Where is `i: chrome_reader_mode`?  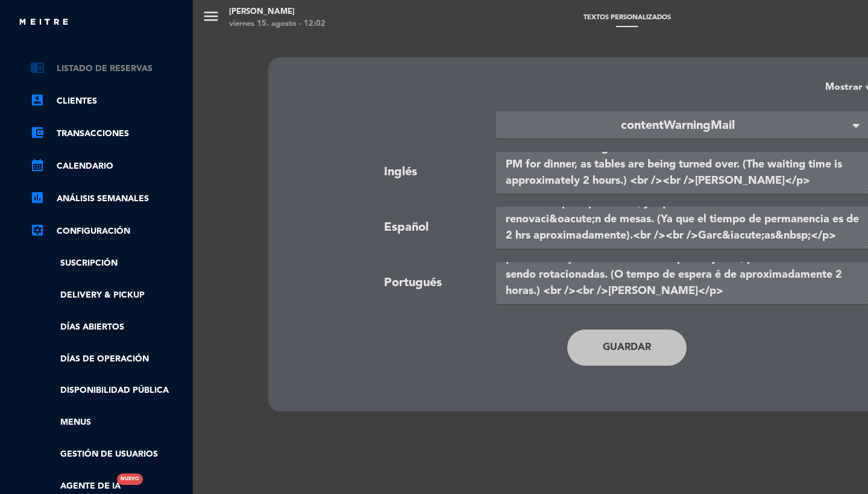
i: chrome_reader_mode is located at coordinates (37, 67).